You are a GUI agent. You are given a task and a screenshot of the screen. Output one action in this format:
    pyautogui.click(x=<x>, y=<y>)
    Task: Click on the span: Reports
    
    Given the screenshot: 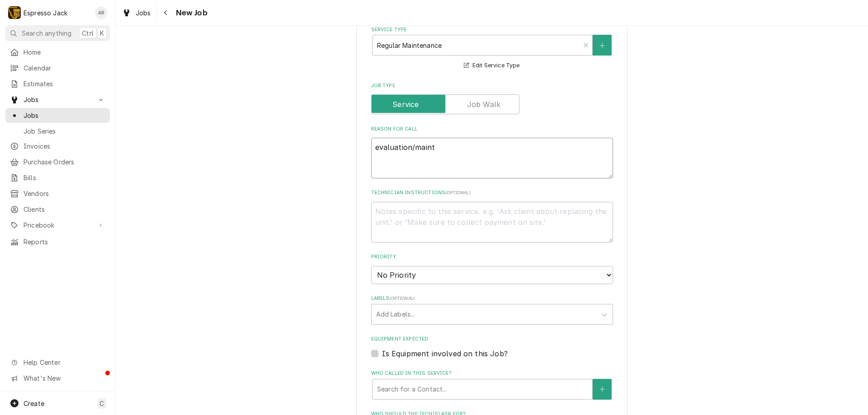 What is the action you would take?
    pyautogui.click(x=64, y=242)
    